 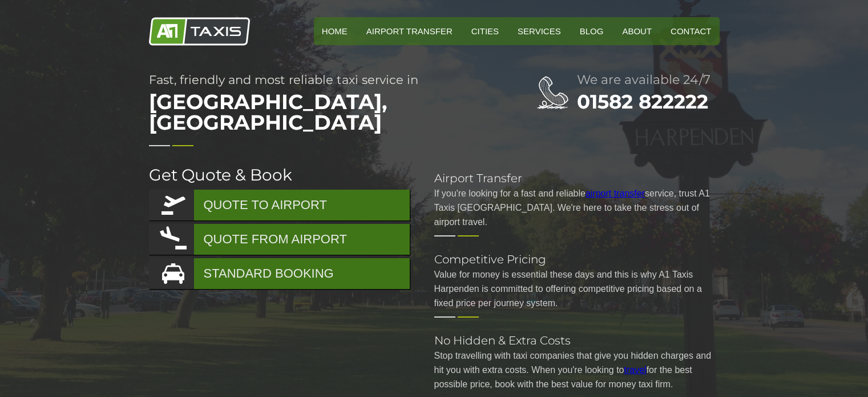 What do you see at coordinates (592, 31) in the screenshot?
I see `a: Blog` at bounding box center [592, 31].